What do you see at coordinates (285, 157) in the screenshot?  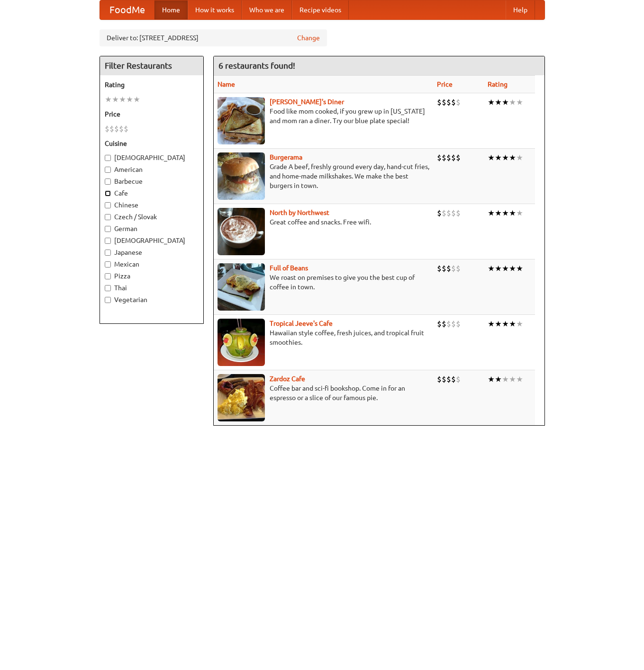 I see `a: Burgerama` at bounding box center [285, 157].